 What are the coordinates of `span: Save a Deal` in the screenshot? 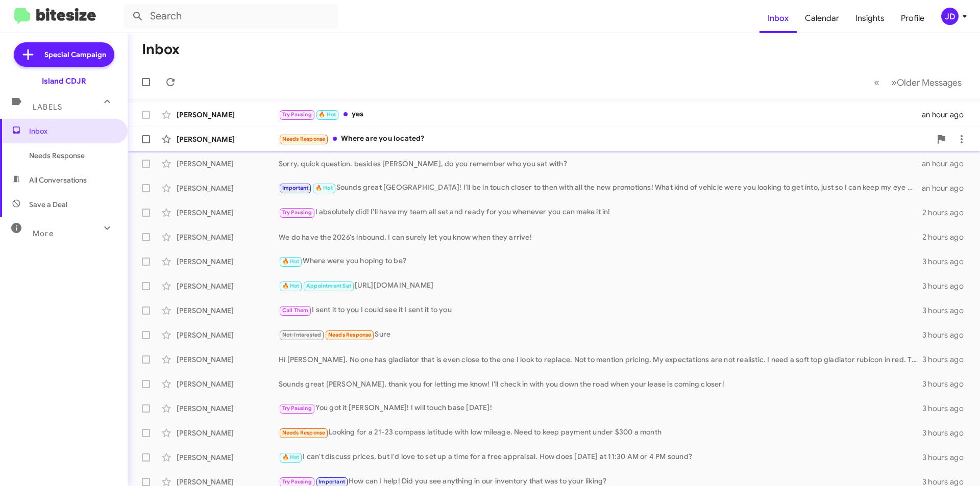 It's located at (48, 205).